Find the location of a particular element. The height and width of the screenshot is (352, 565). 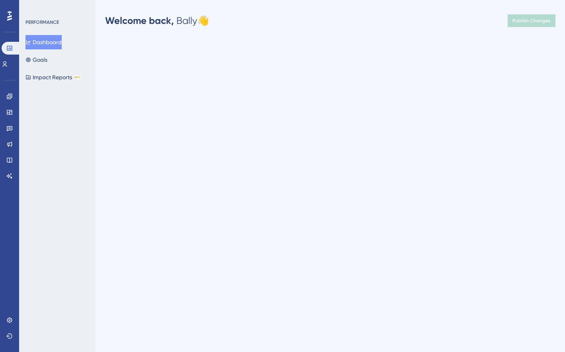

button: Impact ReportsBETA is located at coordinates (53, 77).